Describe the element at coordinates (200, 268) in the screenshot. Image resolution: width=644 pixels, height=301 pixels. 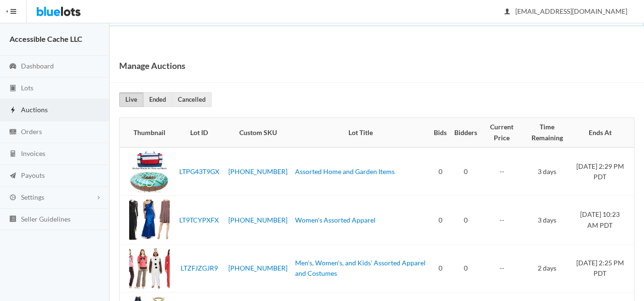
I see `a: LTZFJZGJR9` at that location.